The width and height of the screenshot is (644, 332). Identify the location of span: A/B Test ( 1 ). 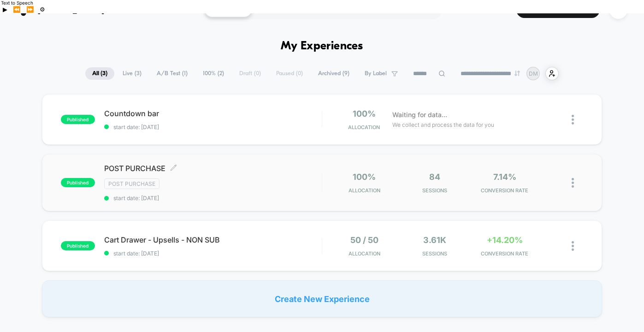
(172, 74).